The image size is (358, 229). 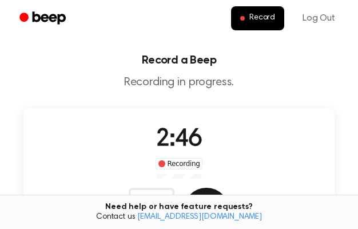 What do you see at coordinates (262, 18) in the screenshot?
I see `span: Record` at bounding box center [262, 18].